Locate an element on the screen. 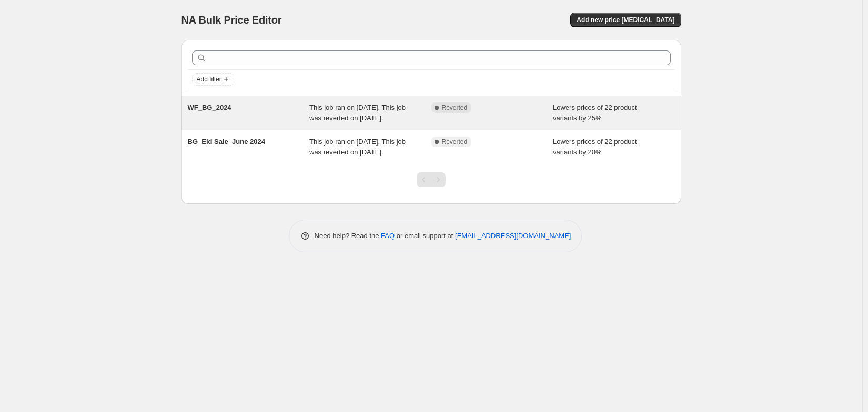 This screenshot has height=412, width=868. span: Need help? Read the is located at coordinates (348, 235).